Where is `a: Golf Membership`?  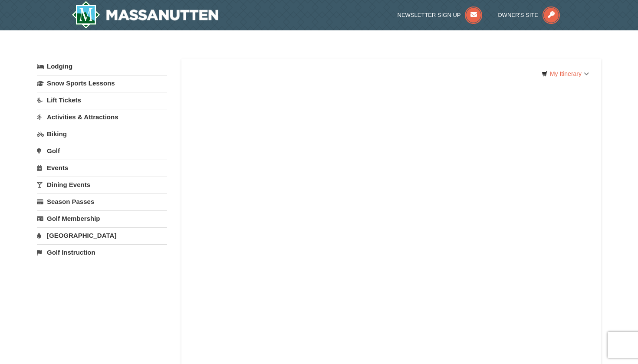 a: Golf Membership is located at coordinates (102, 218).